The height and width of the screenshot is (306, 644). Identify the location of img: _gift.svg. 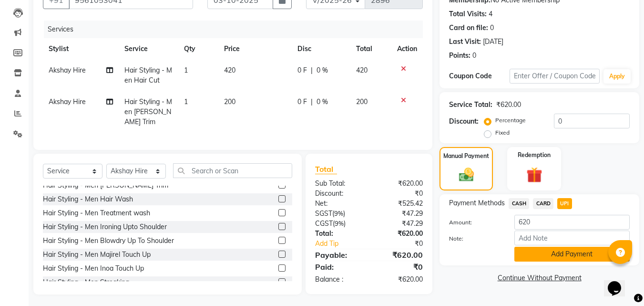
(534, 174).